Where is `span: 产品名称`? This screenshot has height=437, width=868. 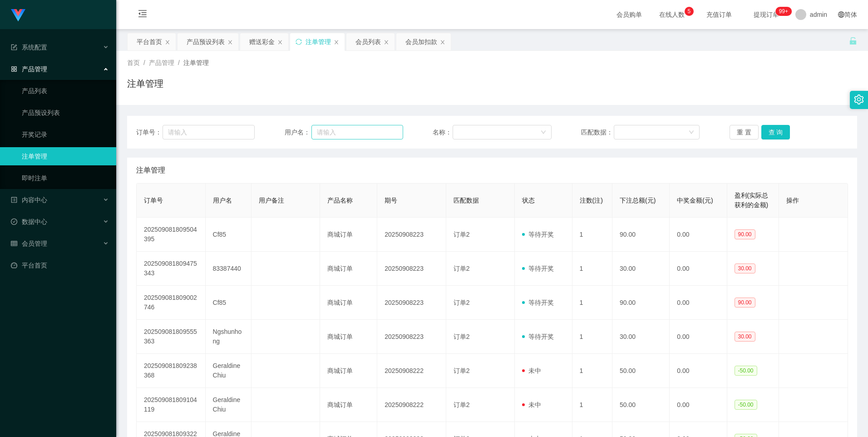 span: 产品名称 is located at coordinates (340, 200).